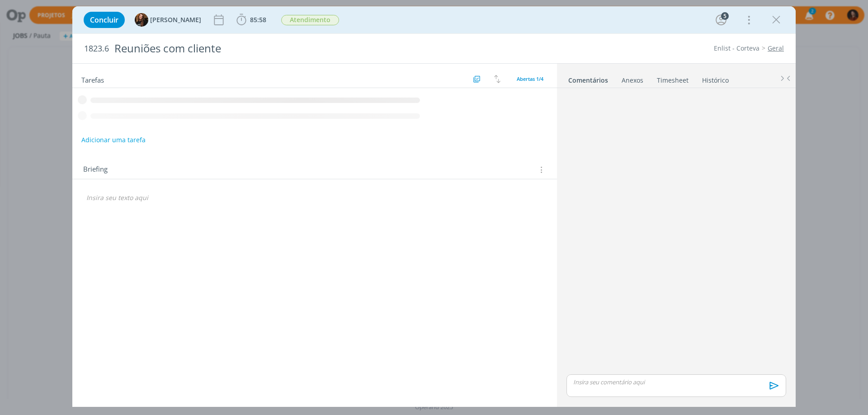  What do you see at coordinates (721, 20) in the screenshot?
I see `button: 5` at bounding box center [721, 20].